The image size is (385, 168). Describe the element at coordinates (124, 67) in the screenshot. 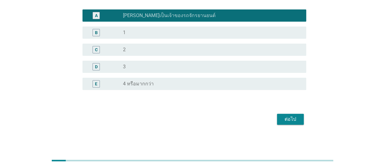

I see `label: 3` at that location.